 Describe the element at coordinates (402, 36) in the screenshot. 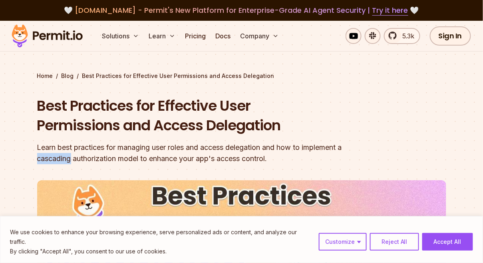

I see `a: 5.3k` at that location.